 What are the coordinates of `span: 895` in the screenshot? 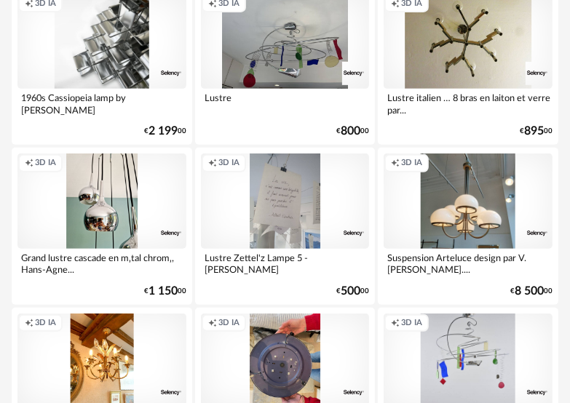 It's located at (534, 131).